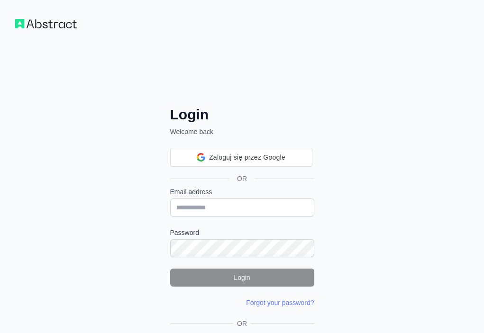  I want to click on img: Workflow, so click(46, 24).